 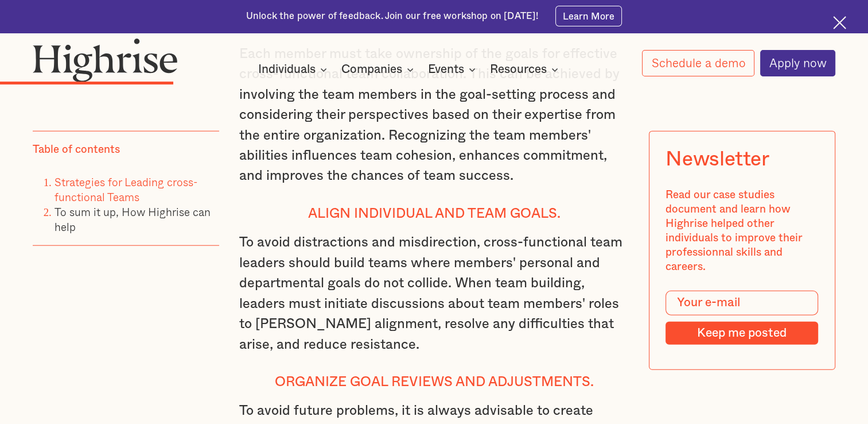 What do you see at coordinates (742, 332) in the screenshot?
I see `input: Keep me posted` at bounding box center [742, 332].